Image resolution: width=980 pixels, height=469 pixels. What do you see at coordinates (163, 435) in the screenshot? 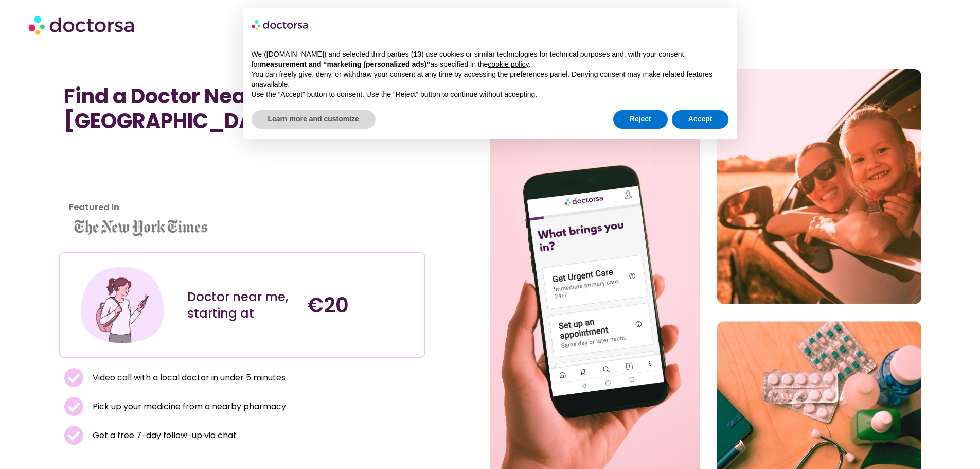
I see `span: Get a free 7-day follow-up via chat` at bounding box center [163, 435].